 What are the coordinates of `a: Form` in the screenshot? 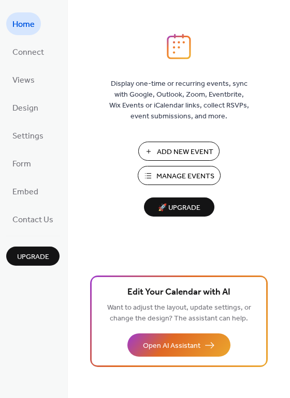 It's located at (22, 163).